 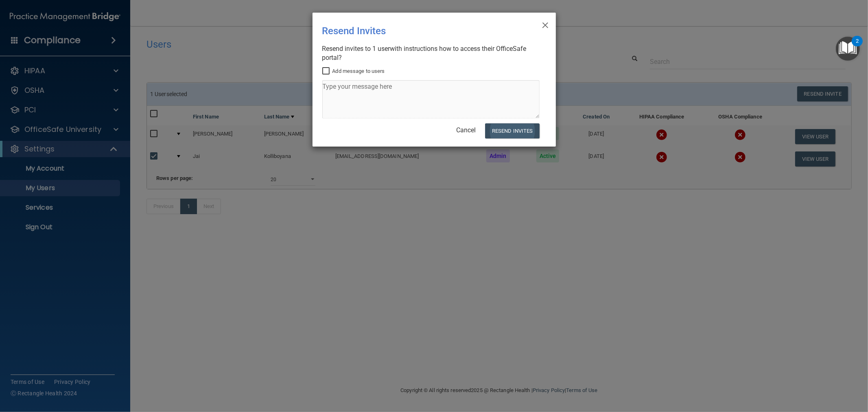 I want to click on button: Open Resource Center, 2 new notifications, so click(x=848, y=49).